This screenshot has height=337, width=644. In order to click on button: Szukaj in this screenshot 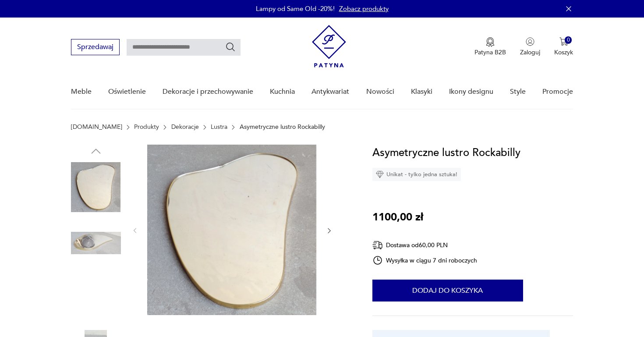, I will do `click(231, 47)`.